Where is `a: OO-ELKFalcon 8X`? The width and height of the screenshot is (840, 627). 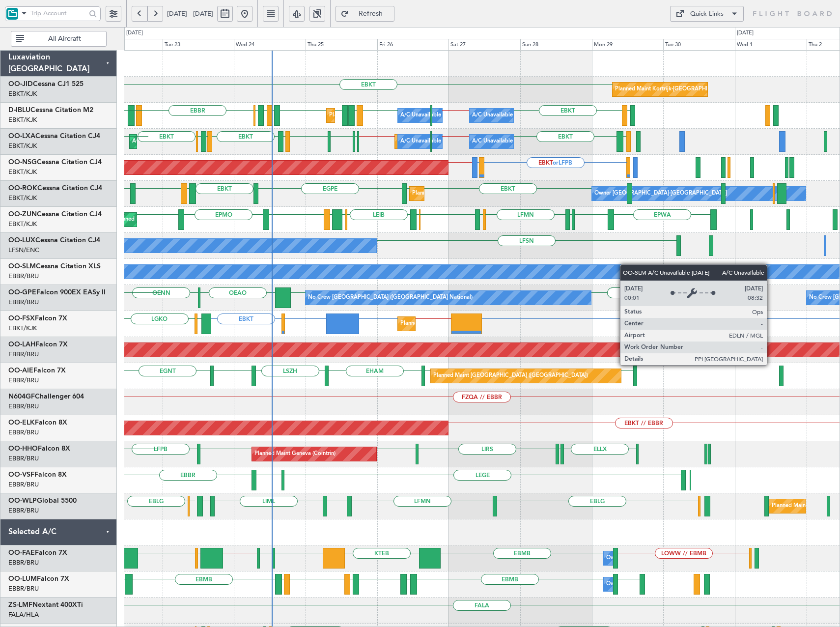
a: OO-ELKFalcon 8X is located at coordinates (38, 423).